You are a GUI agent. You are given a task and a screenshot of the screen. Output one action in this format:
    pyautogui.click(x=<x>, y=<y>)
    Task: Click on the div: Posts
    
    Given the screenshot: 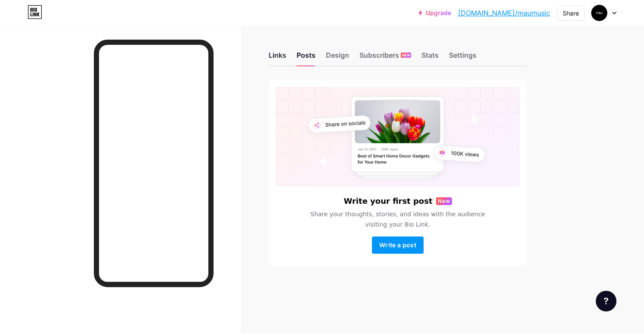 What is the action you would take?
    pyautogui.click(x=306, y=58)
    